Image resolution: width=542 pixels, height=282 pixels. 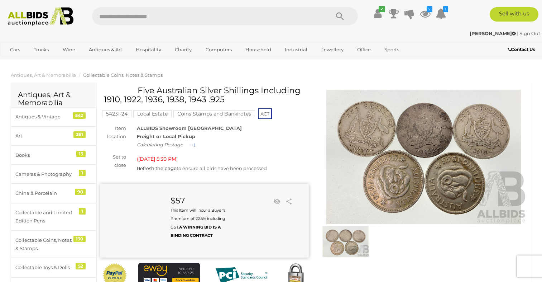 What do you see at coordinates (296, 49) in the screenshot?
I see `a: Industrial` at bounding box center [296, 49].